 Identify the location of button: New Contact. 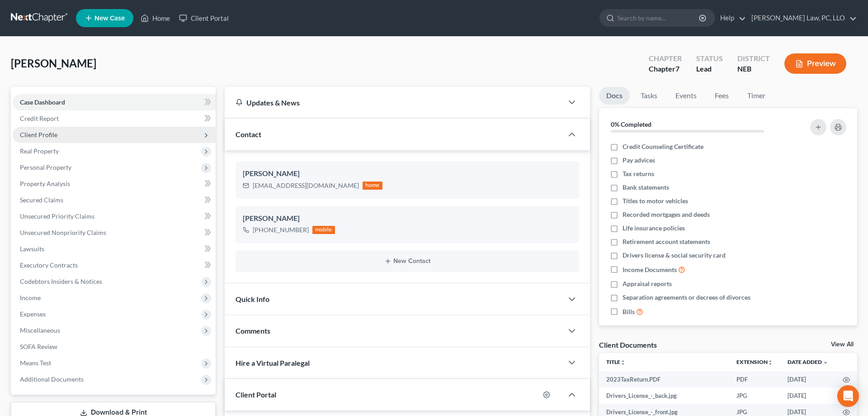
(408, 261).